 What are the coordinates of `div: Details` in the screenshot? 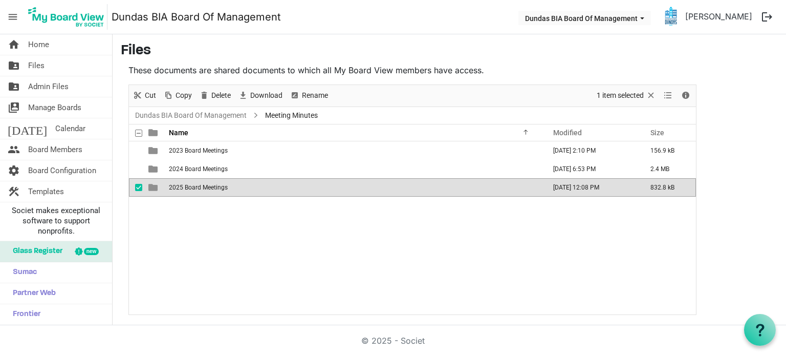 It's located at (686, 96).